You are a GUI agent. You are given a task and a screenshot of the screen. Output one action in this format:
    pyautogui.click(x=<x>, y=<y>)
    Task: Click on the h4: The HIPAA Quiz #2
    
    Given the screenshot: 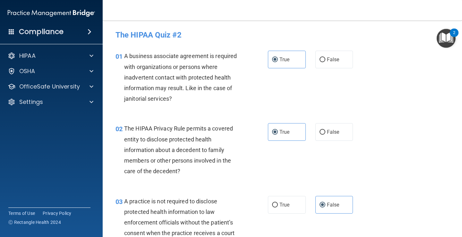 What is the action you would take?
    pyautogui.click(x=282, y=35)
    